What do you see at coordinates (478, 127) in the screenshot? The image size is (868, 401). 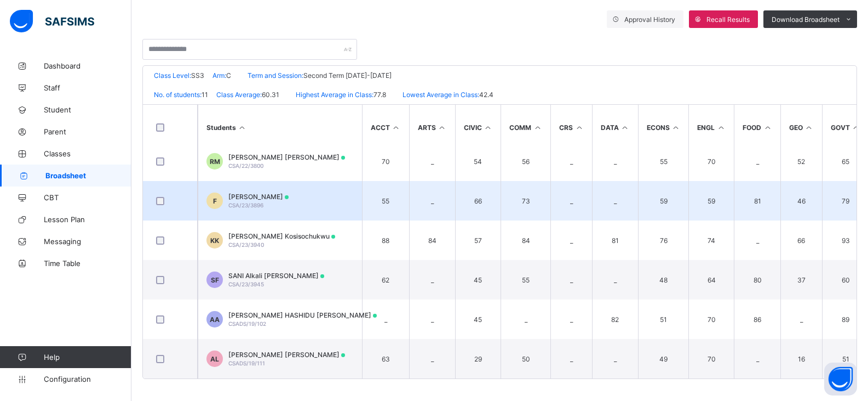 I see `th: CIVIC` at bounding box center [478, 127].